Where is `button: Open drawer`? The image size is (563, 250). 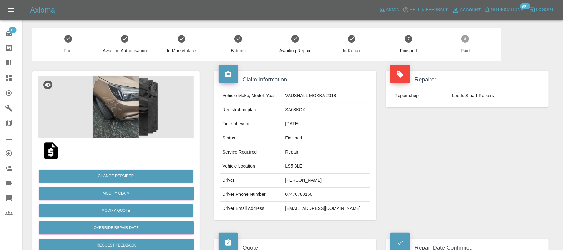 button: Open drawer is located at coordinates (11, 10).